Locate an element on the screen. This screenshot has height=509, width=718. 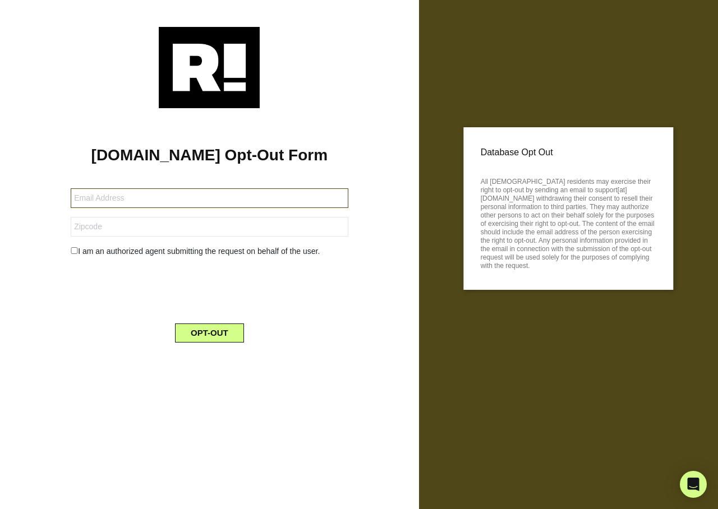
img: Retention.com is located at coordinates (209, 67).